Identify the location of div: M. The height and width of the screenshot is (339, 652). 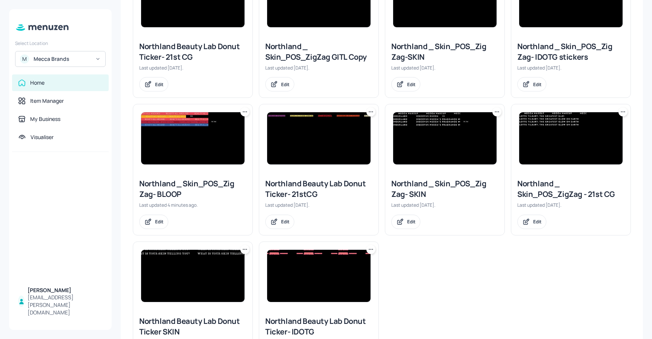
(25, 59).